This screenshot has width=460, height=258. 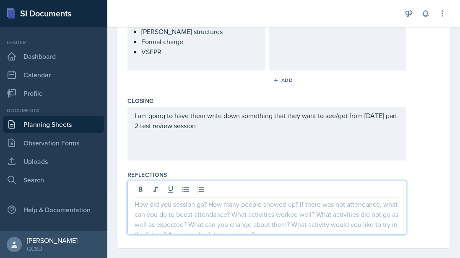 I want to click on div: Documents, so click(x=54, y=110).